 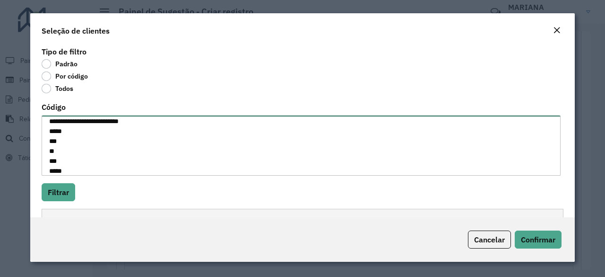 I want to click on label: Padrão, so click(x=60, y=64).